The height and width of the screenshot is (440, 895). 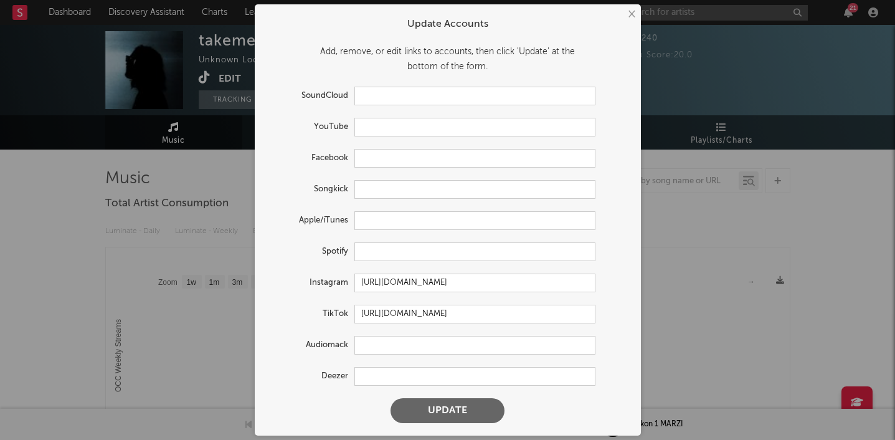 What do you see at coordinates (311, 127) in the screenshot?
I see `label: YouTube` at bounding box center [311, 127].